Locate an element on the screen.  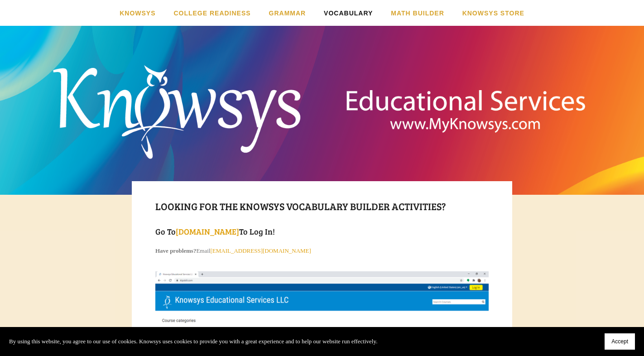
p: Email is located at coordinates (322, 251).